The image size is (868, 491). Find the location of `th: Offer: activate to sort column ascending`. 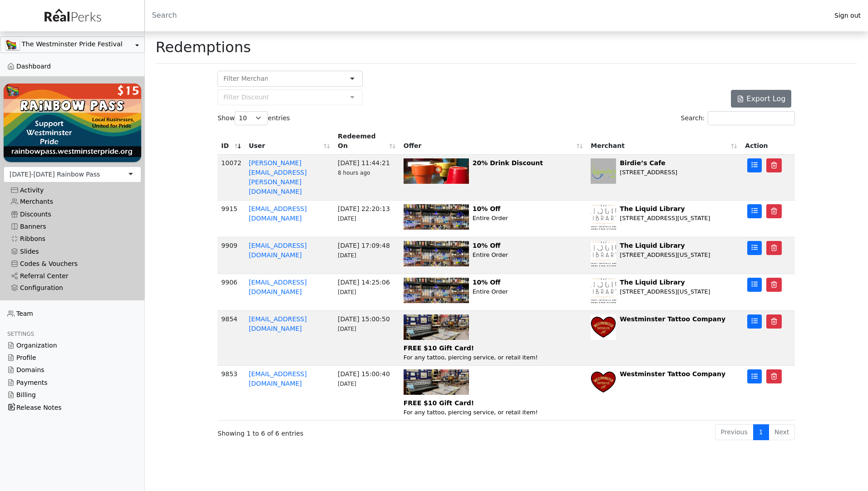

th: Offer: activate to sort column ascending is located at coordinates (494, 141).